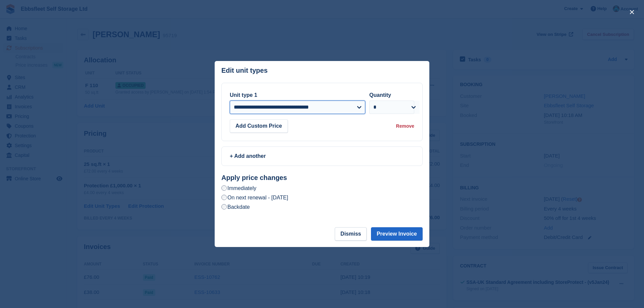 The image size is (644, 308). I want to click on label: Unit type 1, so click(244, 95).